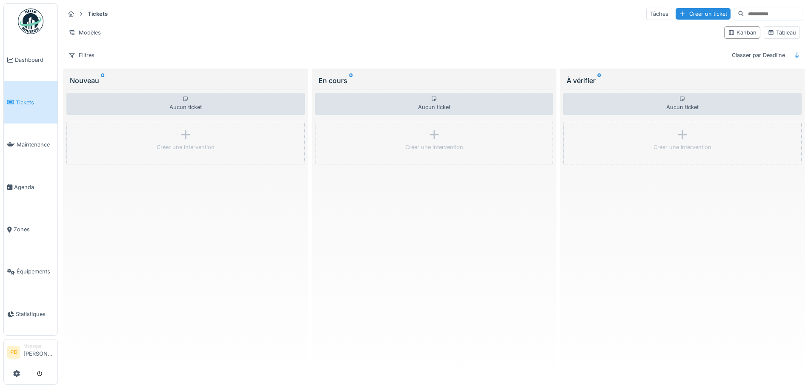 The image size is (811, 388). Describe the element at coordinates (31, 144) in the screenshot. I see `a: Maintenance` at that location.